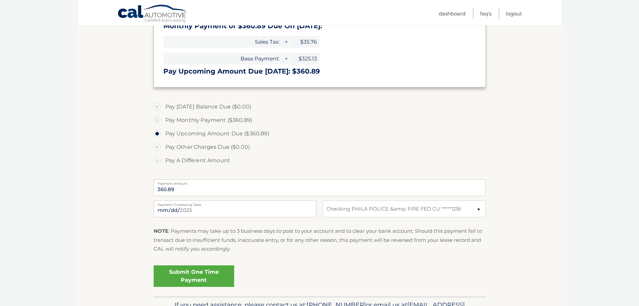  Describe the element at coordinates (320, 147) in the screenshot. I see `label: Pay Other Charges Due ($0.00)` at that location.